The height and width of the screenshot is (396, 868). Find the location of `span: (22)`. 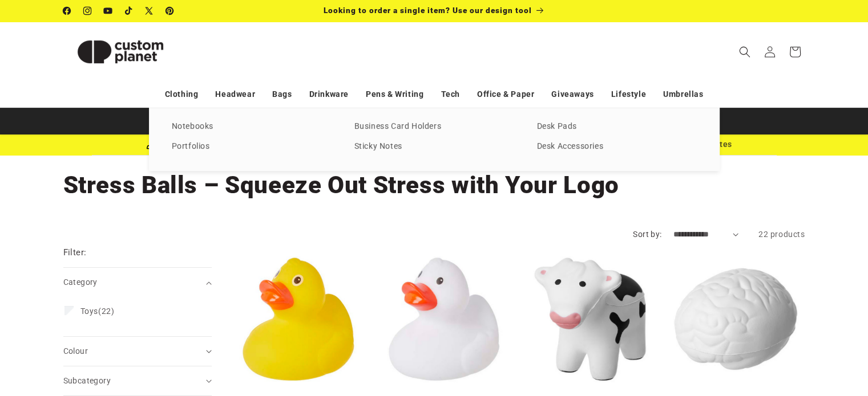

span: (22) is located at coordinates (98, 311).